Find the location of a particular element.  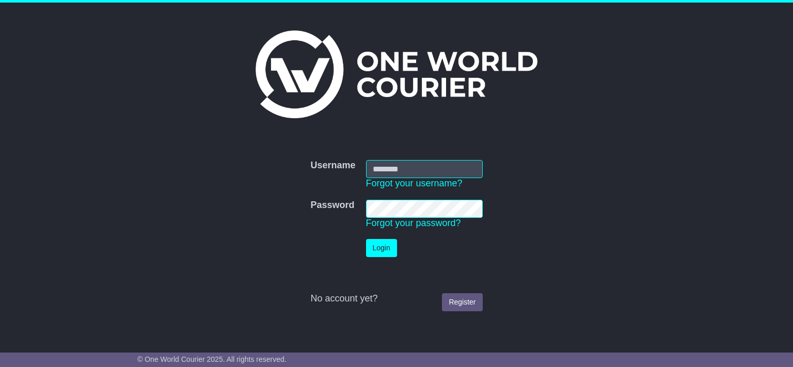

a: Forgot your password? is located at coordinates (414, 223).